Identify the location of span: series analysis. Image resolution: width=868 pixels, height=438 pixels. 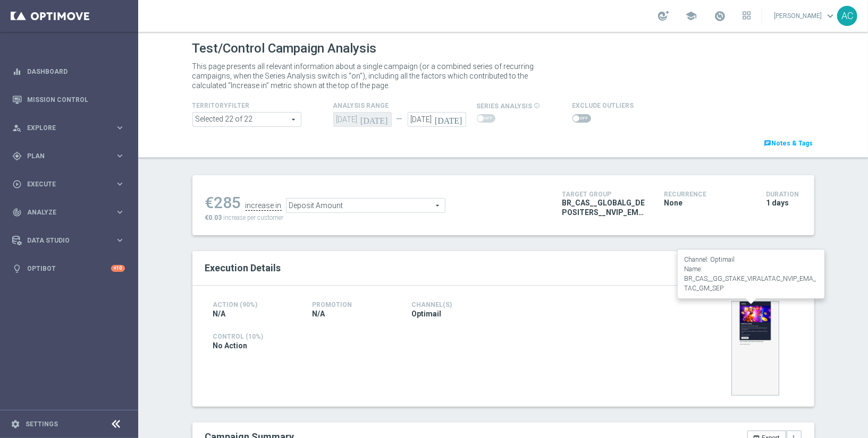
(505, 106).